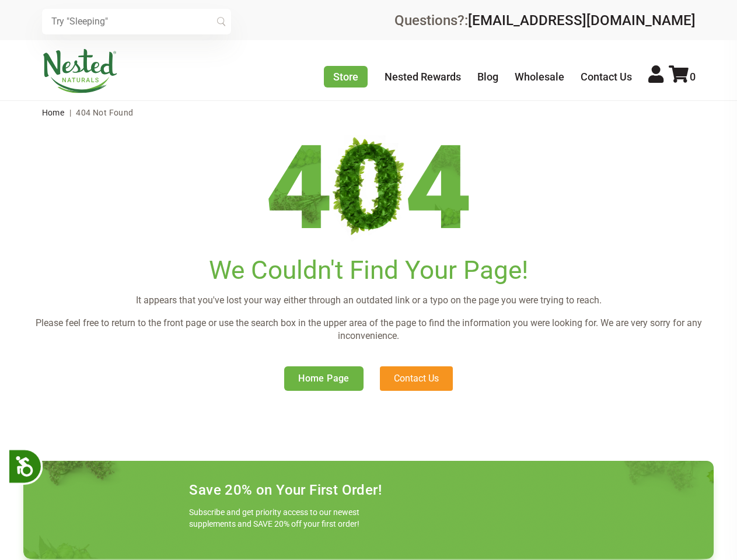  I want to click on img: 404.png, so click(368, 189).